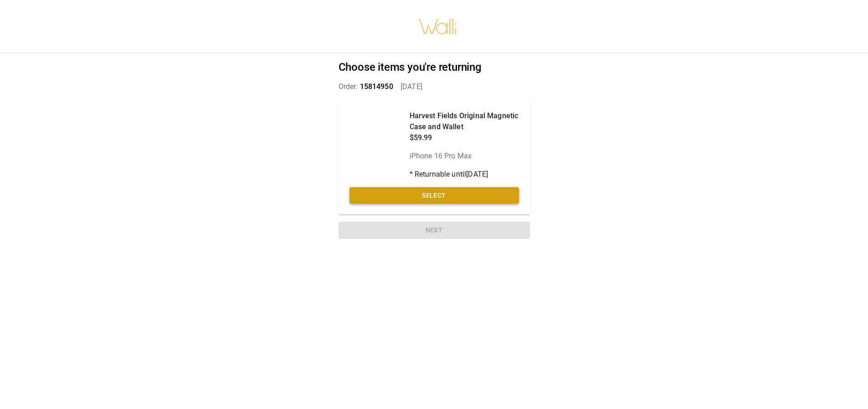 Image resolution: width=868 pixels, height=409 pixels. I want to click on img: walli-inc.myshopify.com, so click(438, 27).